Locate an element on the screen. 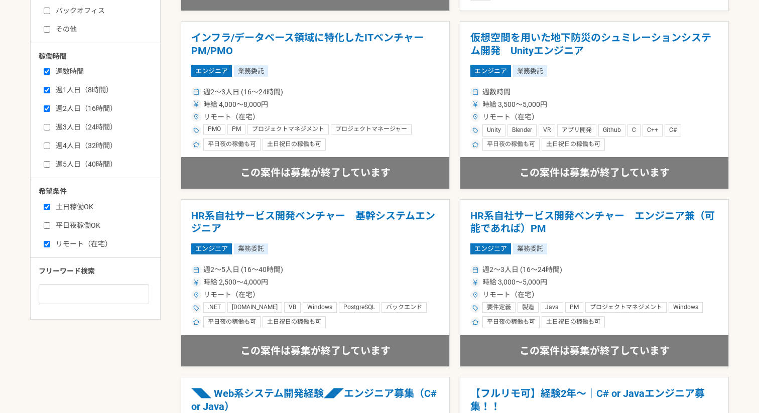 This screenshot has height=413, width=759. span: 週数時間 is located at coordinates (496, 92).